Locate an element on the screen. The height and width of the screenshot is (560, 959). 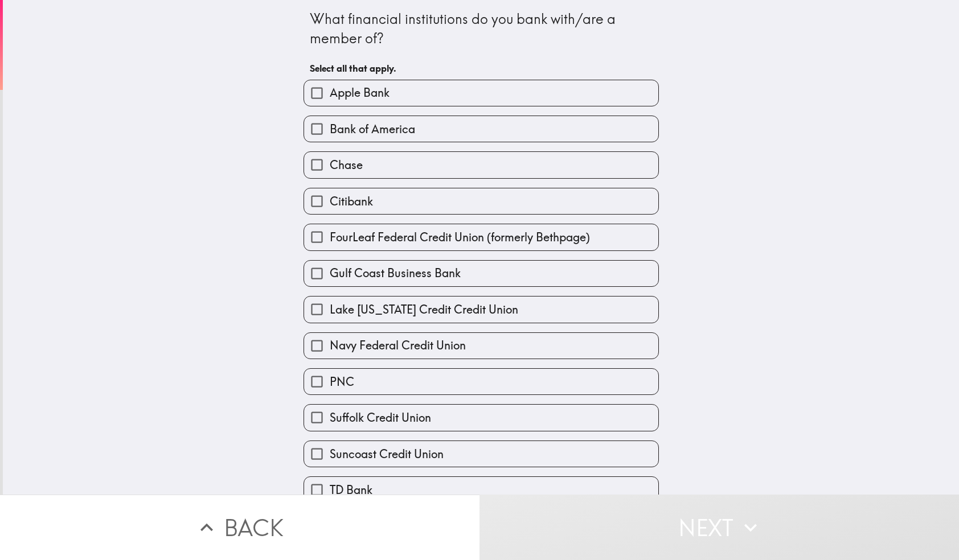
span: TD Bank is located at coordinates (350, 490).